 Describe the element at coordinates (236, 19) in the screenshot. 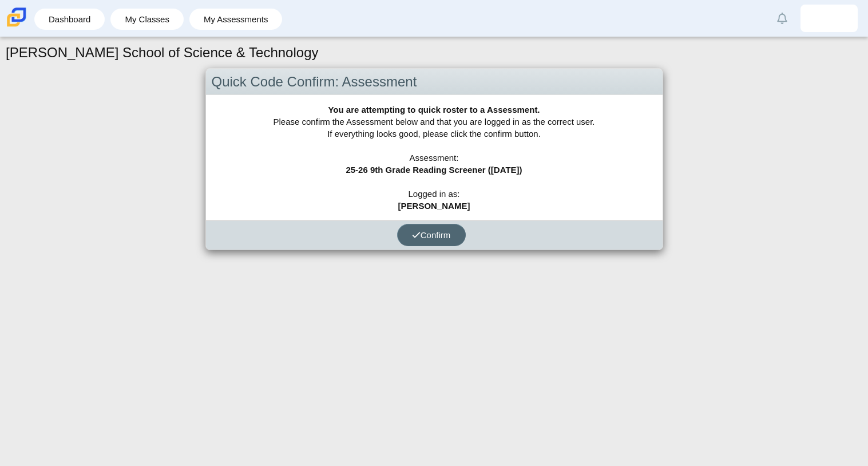

I see `a: My Assessments` at that location.